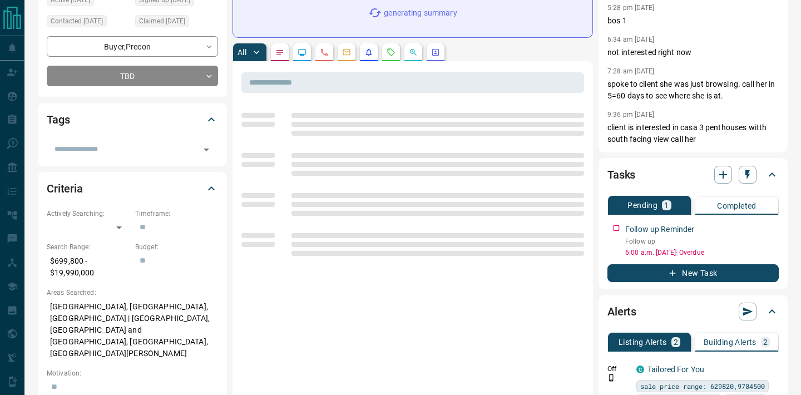 This screenshot has width=801, height=395. Describe the element at coordinates (702, 241) in the screenshot. I see `p: Follow up` at that location.